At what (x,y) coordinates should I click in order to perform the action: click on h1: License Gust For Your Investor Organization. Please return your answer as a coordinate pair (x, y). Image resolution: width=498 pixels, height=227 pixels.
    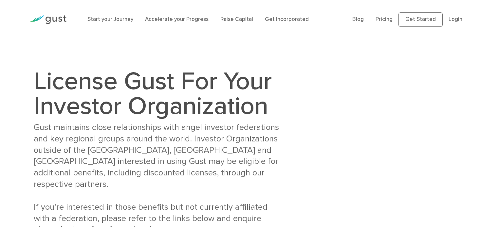
    Looking at the image, I should click on (157, 94).